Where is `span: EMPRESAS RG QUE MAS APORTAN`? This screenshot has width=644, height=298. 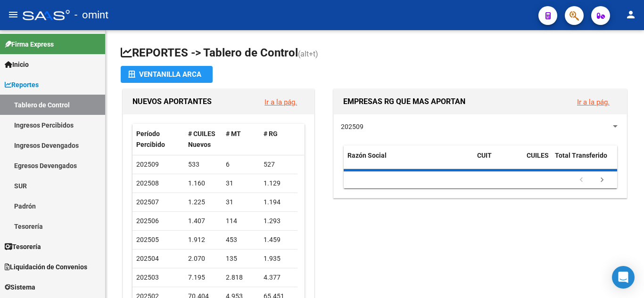 span: EMPRESAS RG QUE MAS APORTAN is located at coordinates (404, 102).